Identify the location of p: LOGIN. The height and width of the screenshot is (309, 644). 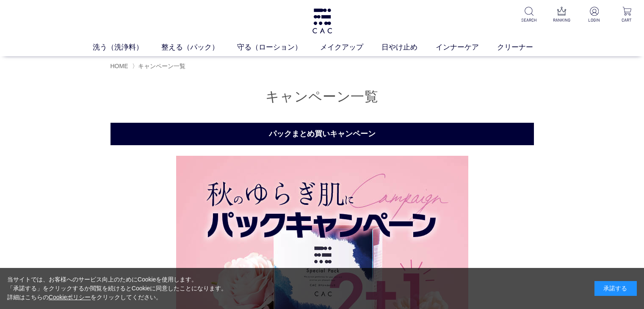
(594, 19).